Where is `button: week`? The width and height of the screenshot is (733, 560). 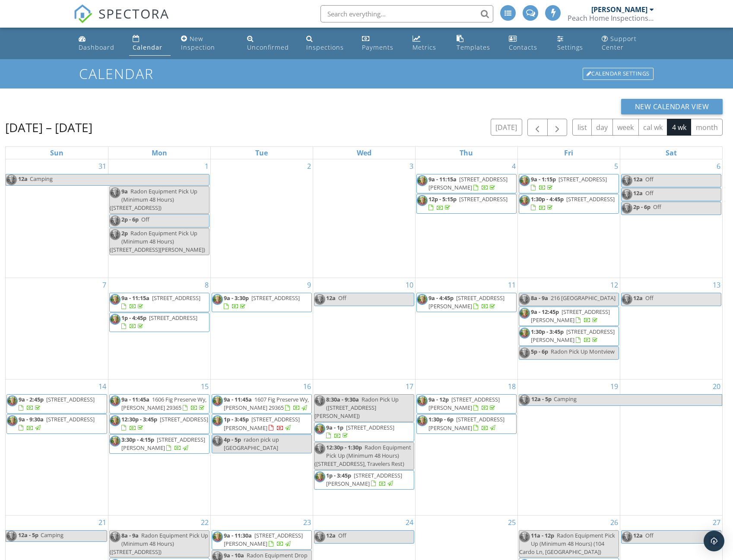 button: week is located at coordinates (625, 127).